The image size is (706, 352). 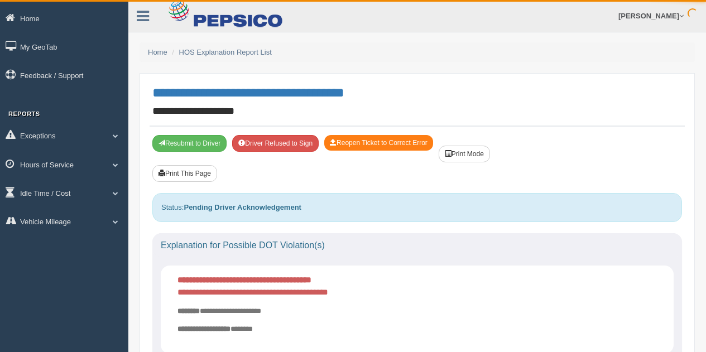 What do you see at coordinates (226, 52) in the screenshot?
I see `a: HOS Explanation Report List` at bounding box center [226, 52].